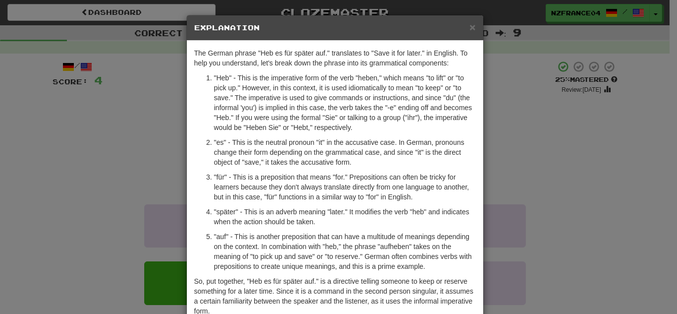  I want to click on p: "Heb" - This is the imperative form of the verb "heben," which means "to lift" or "to pick up." H..., so click(345, 103).